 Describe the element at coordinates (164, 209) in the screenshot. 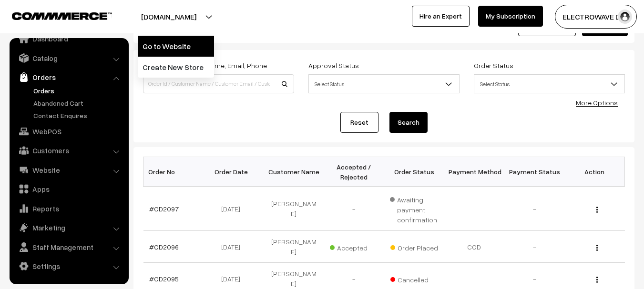

I see `a: #OD2097` at that location.